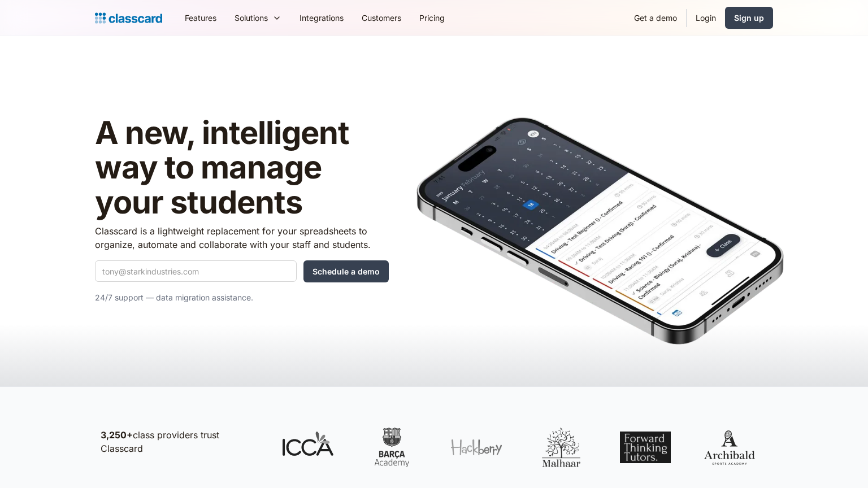  I want to click on a: Login, so click(706, 18).